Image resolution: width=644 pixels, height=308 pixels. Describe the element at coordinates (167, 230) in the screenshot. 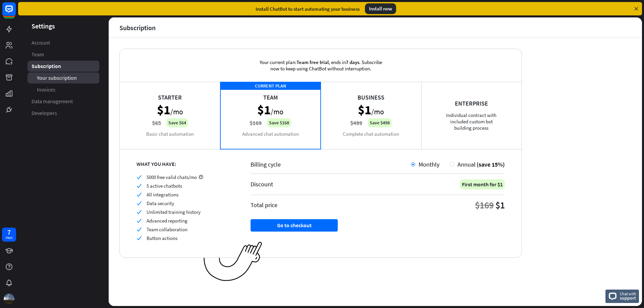

I see `span: Team collaboration` at that location.